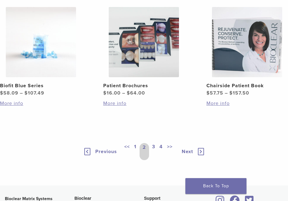  I want to click on a: Patient BrochuresPatient Brochures, so click(144, 52).